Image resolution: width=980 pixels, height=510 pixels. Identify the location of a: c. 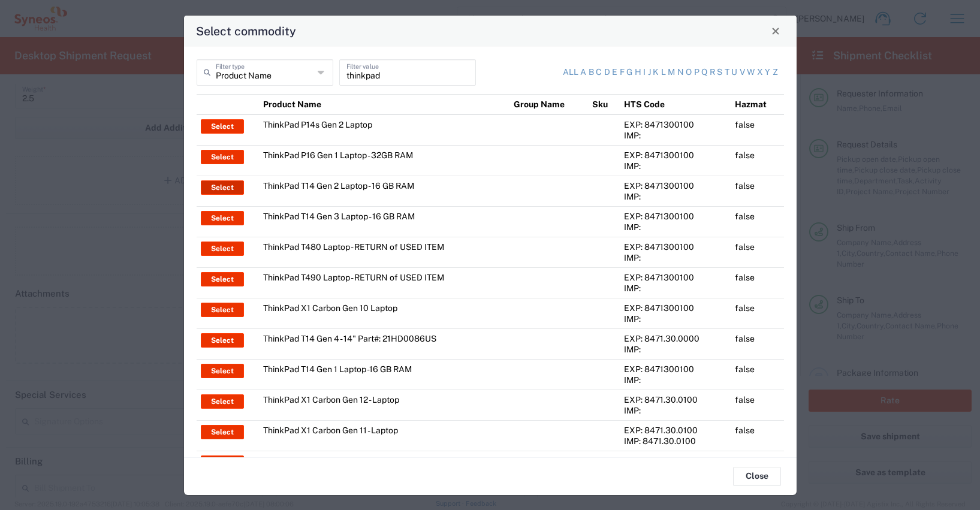
(598, 72).